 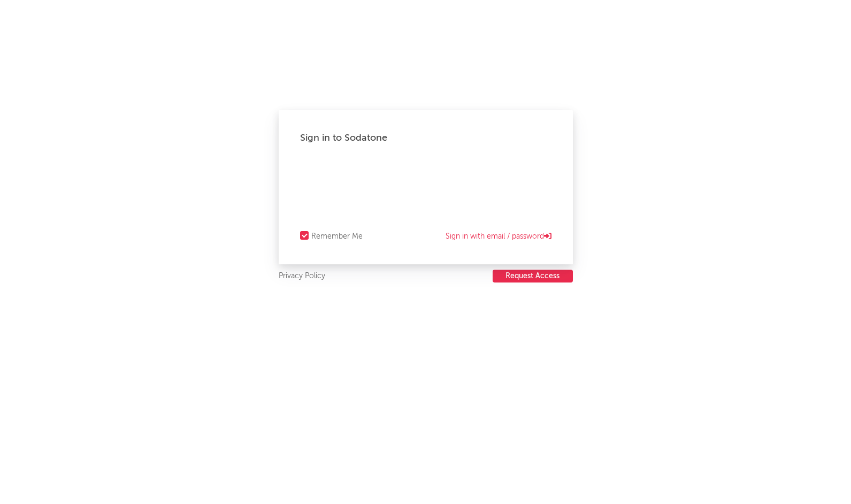 I want to click on div: Remember Me, so click(x=337, y=236).